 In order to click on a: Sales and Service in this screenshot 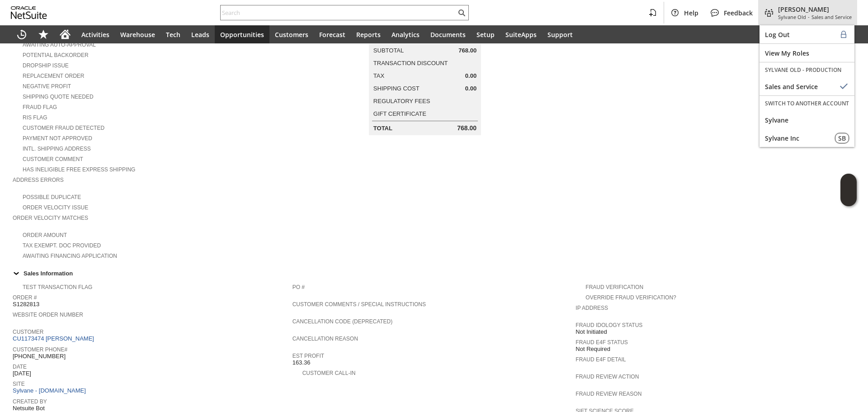, I will do `click(806, 87)`.